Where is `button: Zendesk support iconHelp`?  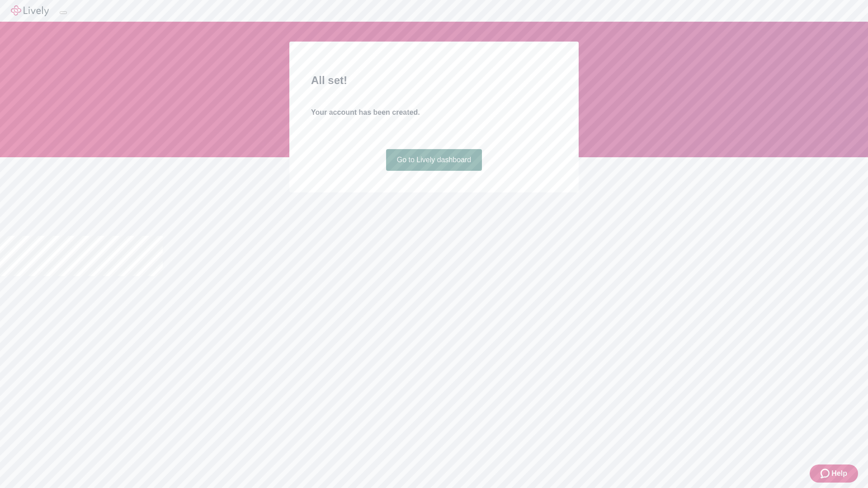 button: Zendesk support iconHelp is located at coordinates (834, 474).